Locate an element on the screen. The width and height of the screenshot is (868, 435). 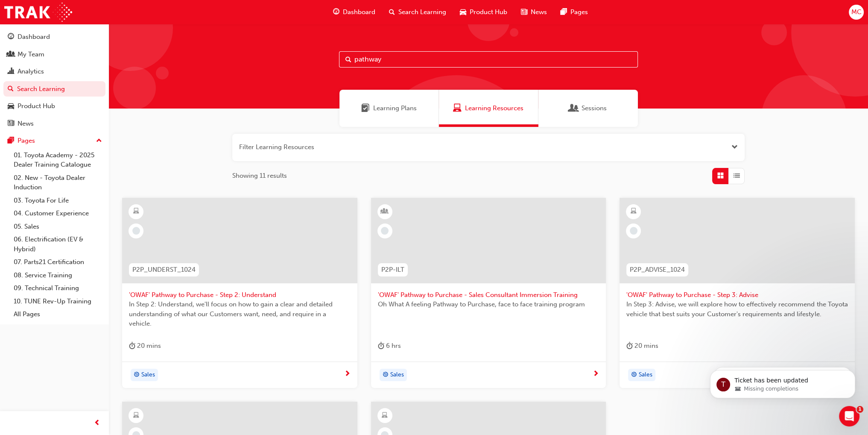
span: 'OWAF' Pathway to Purchase - Step 2: Understand is located at coordinates (239, 295).